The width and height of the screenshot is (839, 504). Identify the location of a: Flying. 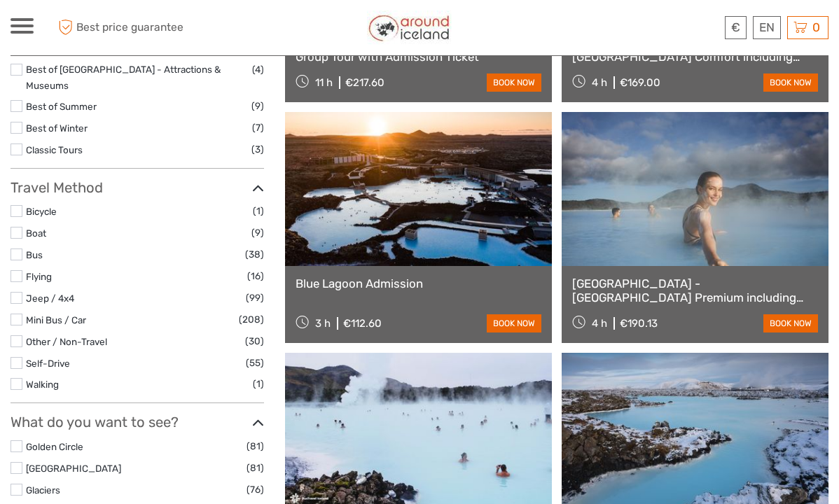
(38, 277).